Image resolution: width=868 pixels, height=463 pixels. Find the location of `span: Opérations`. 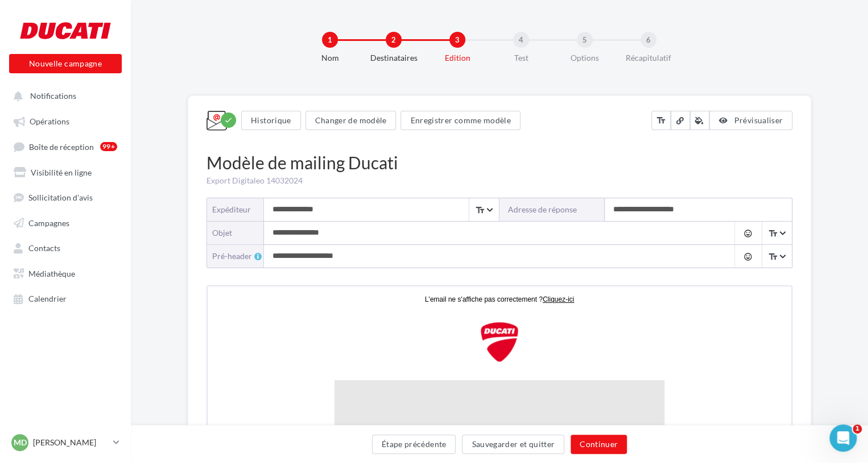

span: Opérations is located at coordinates (49, 121).